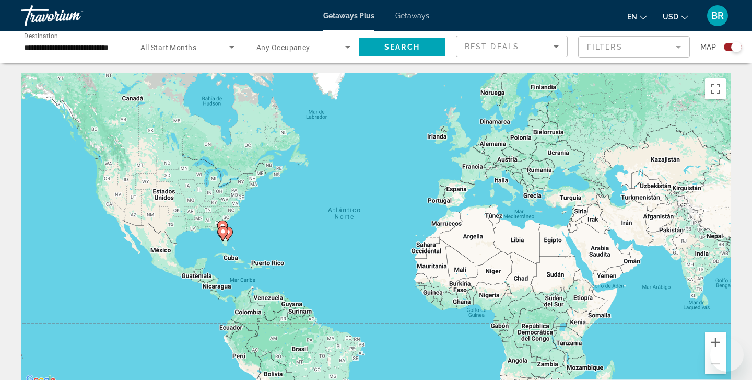 Image resolution: width=752 pixels, height=380 pixels. What do you see at coordinates (412, 16) in the screenshot?
I see `span: Getaways` at bounding box center [412, 16].